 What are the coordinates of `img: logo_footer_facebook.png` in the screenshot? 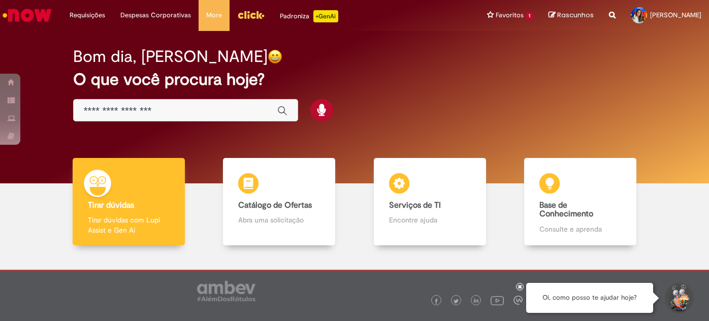 It's located at (436, 301).